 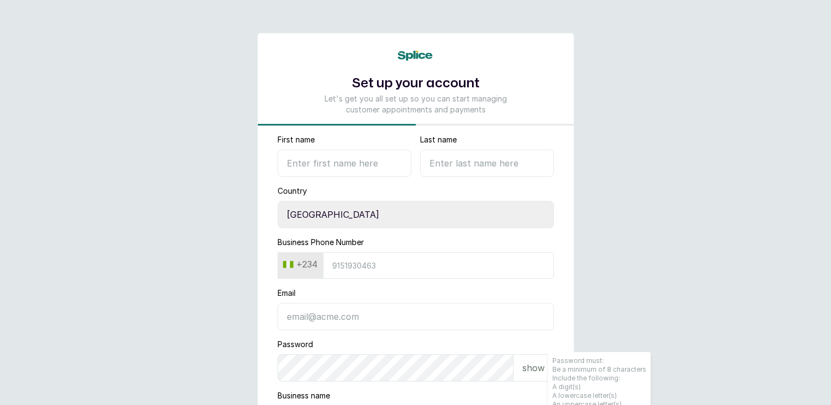 I want to click on label: First name, so click(x=296, y=140).